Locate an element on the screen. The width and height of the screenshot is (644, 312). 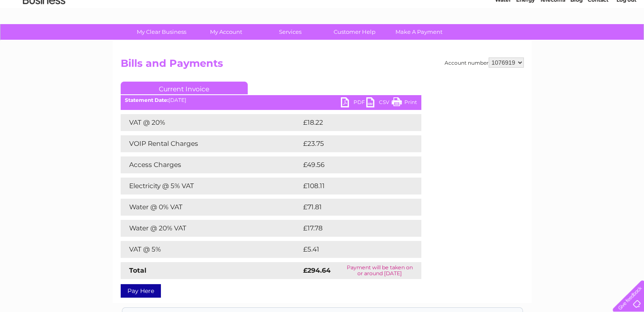
td: VAT @ 5% is located at coordinates (211, 249).